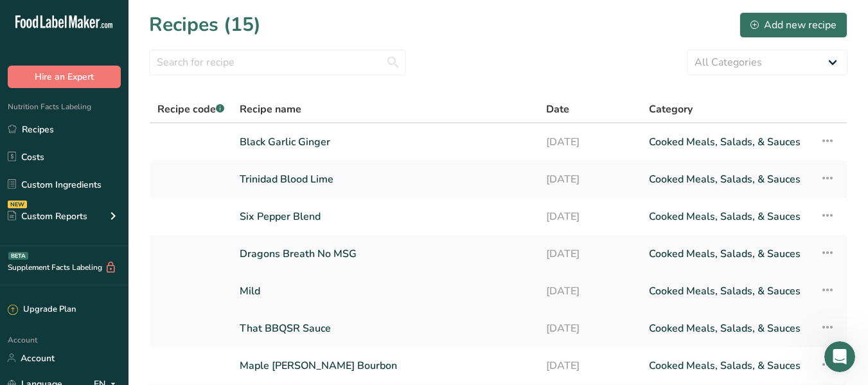  What do you see at coordinates (385, 291) in the screenshot?
I see `a: Mild` at bounding box center [385, 291].